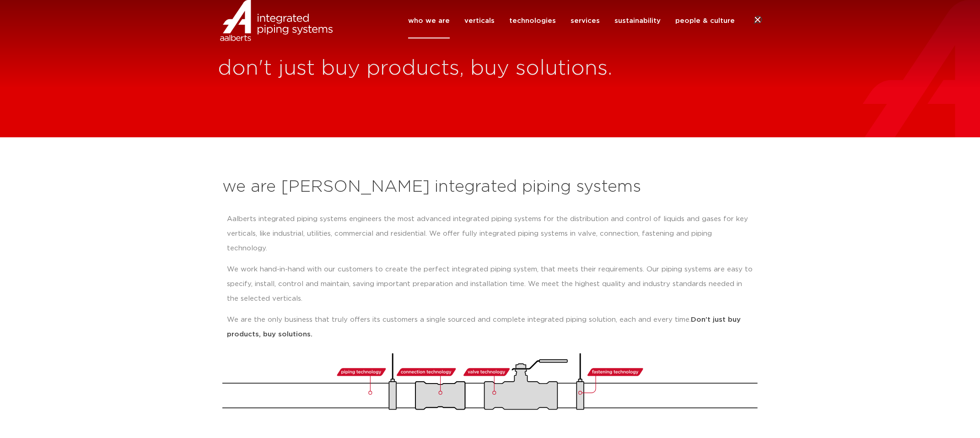  What do you see at coordinates (490, 284) in the screenshot?
I see `p: We work hand-in-hand with our customers to create the perfect integrated piping system, that meet...` at bounding box center [490, 284].